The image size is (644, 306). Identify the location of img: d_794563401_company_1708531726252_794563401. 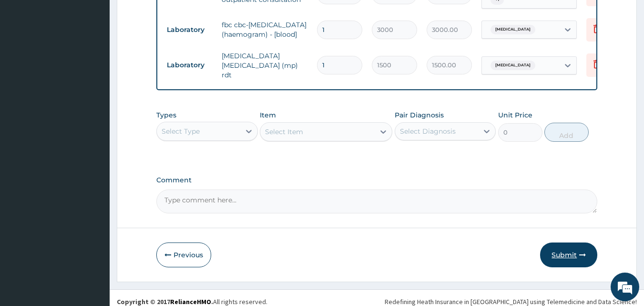
(28, 60).